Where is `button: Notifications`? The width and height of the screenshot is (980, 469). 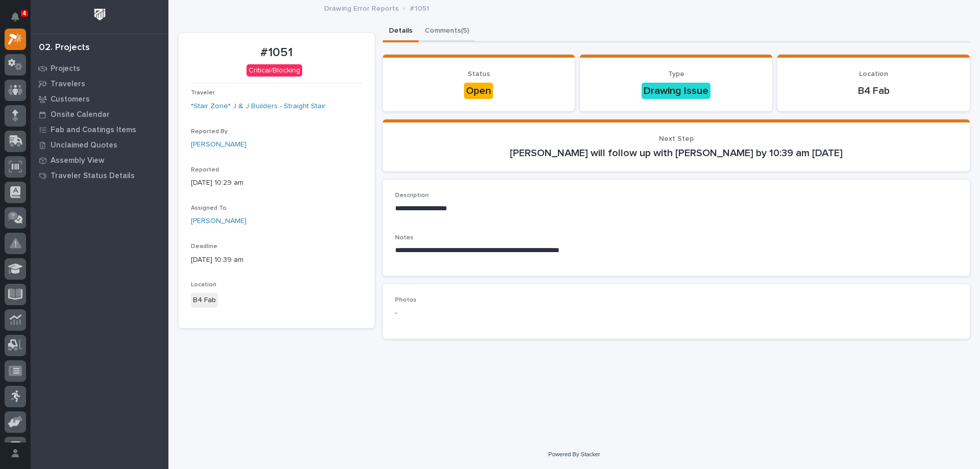
button: Notifications is located at coordinates (15, 17).